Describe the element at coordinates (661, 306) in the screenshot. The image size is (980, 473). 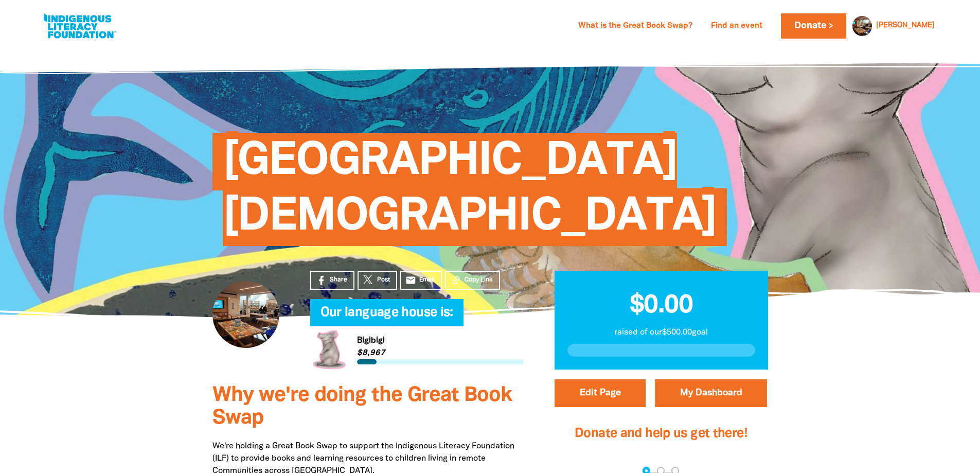
I see `span: $0.00` at that location.